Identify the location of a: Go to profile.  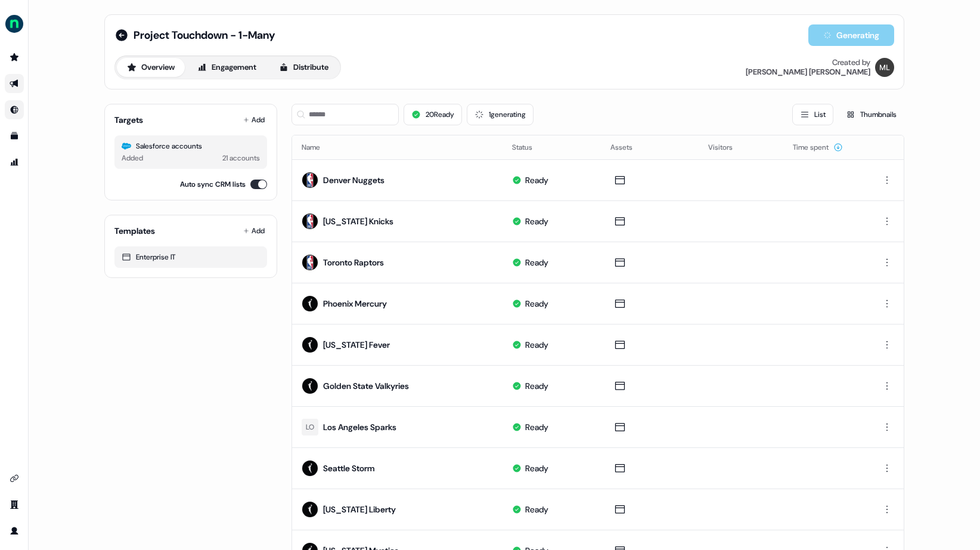
(14, 531).